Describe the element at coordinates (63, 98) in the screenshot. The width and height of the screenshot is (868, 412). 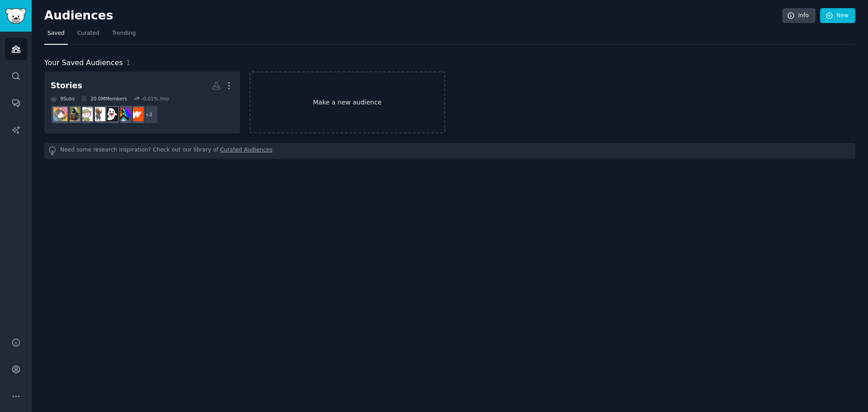
I see `div: 9 Sub s` at that location.